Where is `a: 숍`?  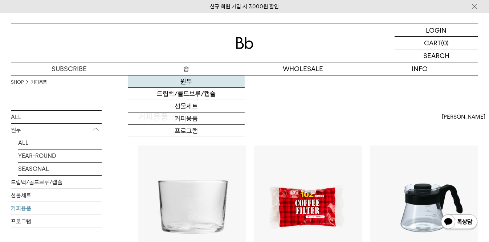
a: 숍 is located at coordinates (186, 69).